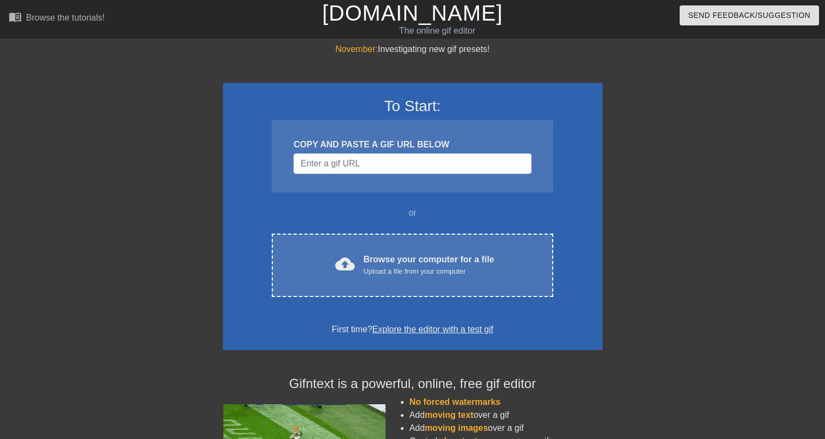 Image resolution: width=825 pixels, height=439 pixels. Describe the element at coordinates (749, 15) in the screenshot. I see `span: Send Feedback/Suggestion` at that location.